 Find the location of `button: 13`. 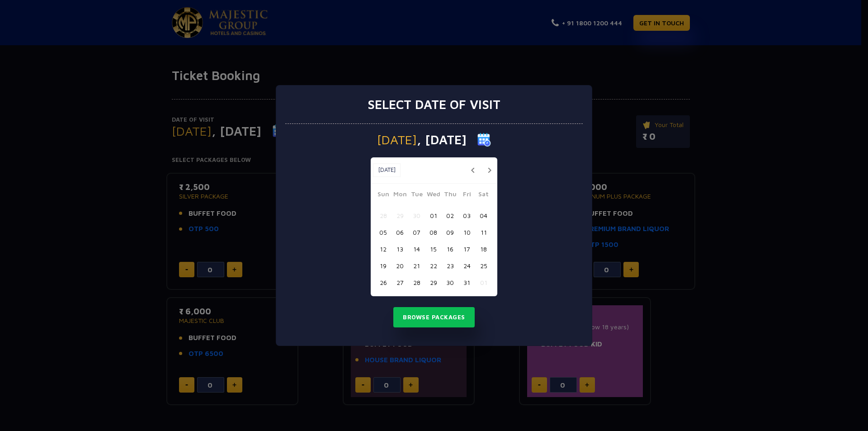

button: 13 is located at coordinates (400, 249).